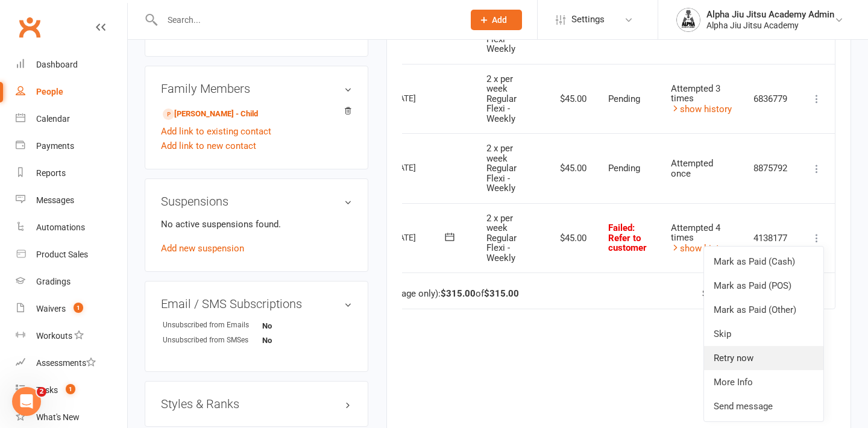 The image size is (868, 428). Describe the element at coordinates (628, 238) in the screenshot. I see `span: : Refer to customer` at that location.